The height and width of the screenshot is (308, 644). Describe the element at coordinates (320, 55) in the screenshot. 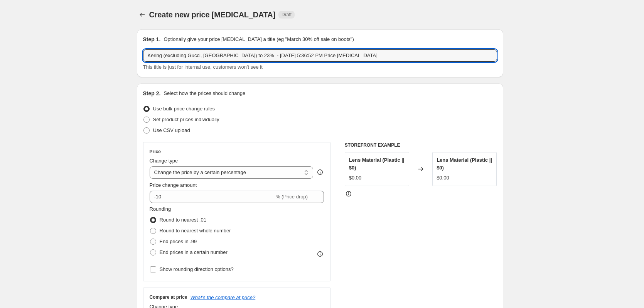

I see `input: 30% off holiday sale` at that location.